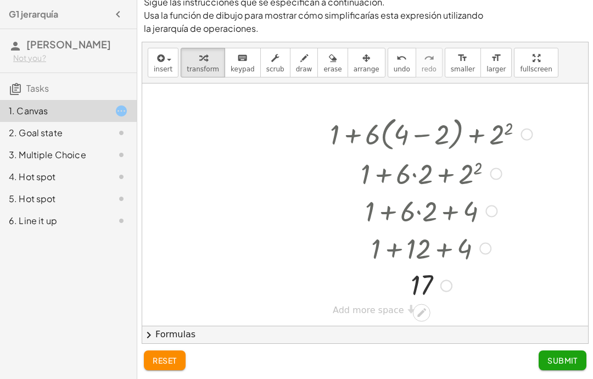 This screenshot has height=379, width=593. Describe the element at coordinates (37, 88) in the screenshot. I see `span: Tasks` at that location.